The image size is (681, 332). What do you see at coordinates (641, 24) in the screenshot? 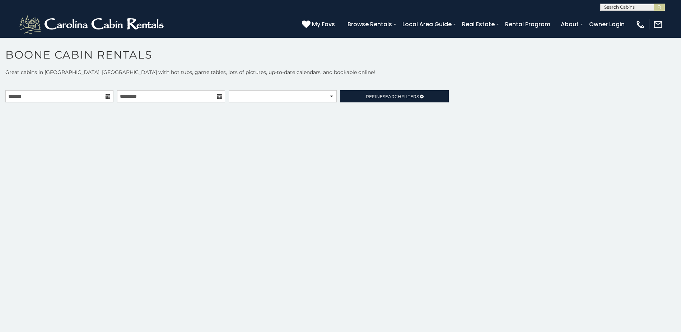
I see `img: phone-regular-white.png` at bounding box center [641, 24].